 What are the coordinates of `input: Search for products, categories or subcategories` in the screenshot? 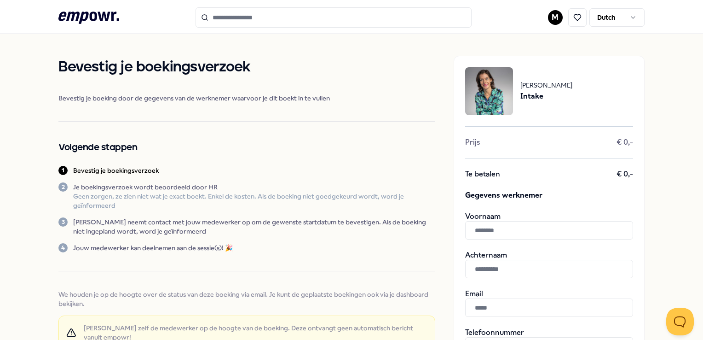 It's located at (334, 17).